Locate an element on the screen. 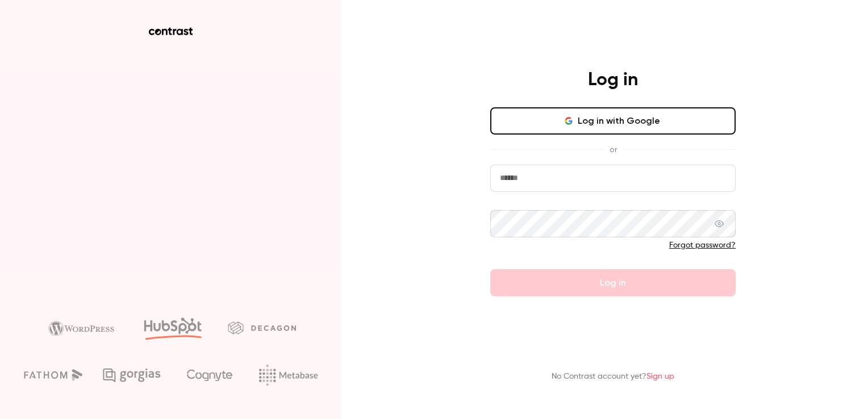 The image size is (868, 419). a: Sign up is located at coordinates (660, 377).